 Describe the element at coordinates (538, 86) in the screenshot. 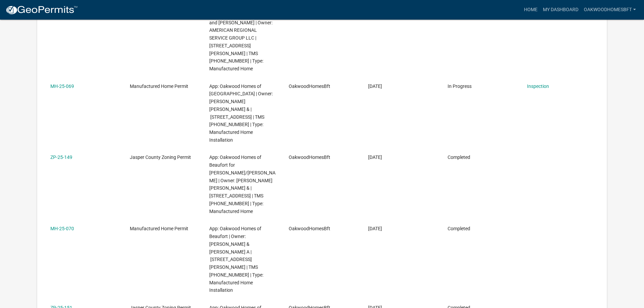

I see `a: Inspection` at that location.